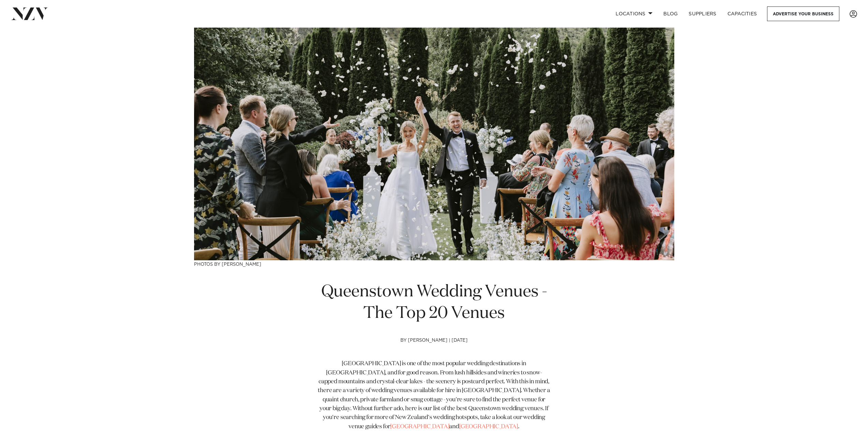 The height and width of the screenshot is (433, 868). Describe the element at coordinates (742, 13) in the screenshot. I see `a: Capacities` at that location.